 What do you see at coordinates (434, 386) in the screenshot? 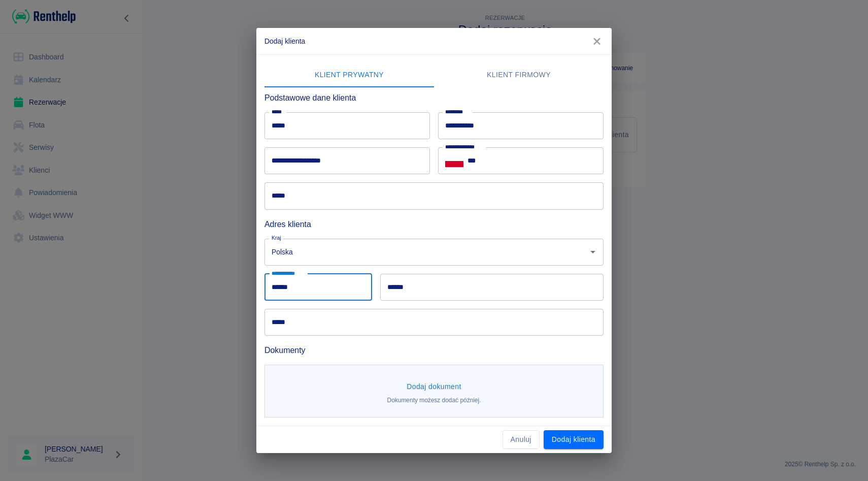
I see `button: Dodaj dokument` at bounding box center [434, 386].